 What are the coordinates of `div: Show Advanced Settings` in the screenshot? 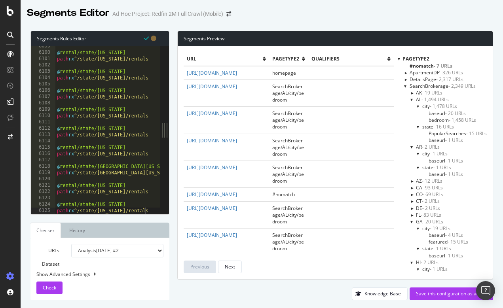 It's located at (94, 274).